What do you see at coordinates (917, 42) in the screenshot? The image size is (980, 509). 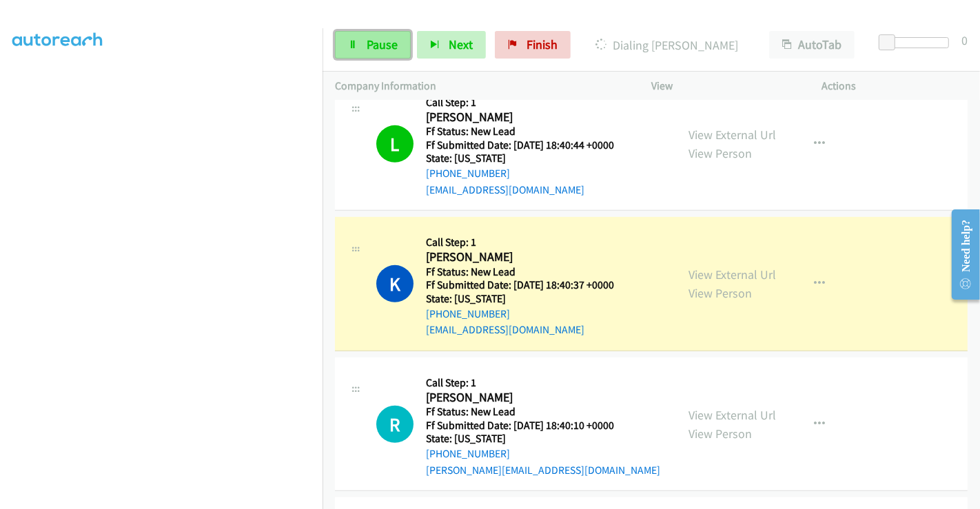 I see `div: Delay between calls (in seconds)` at bounding box center [917, 42].